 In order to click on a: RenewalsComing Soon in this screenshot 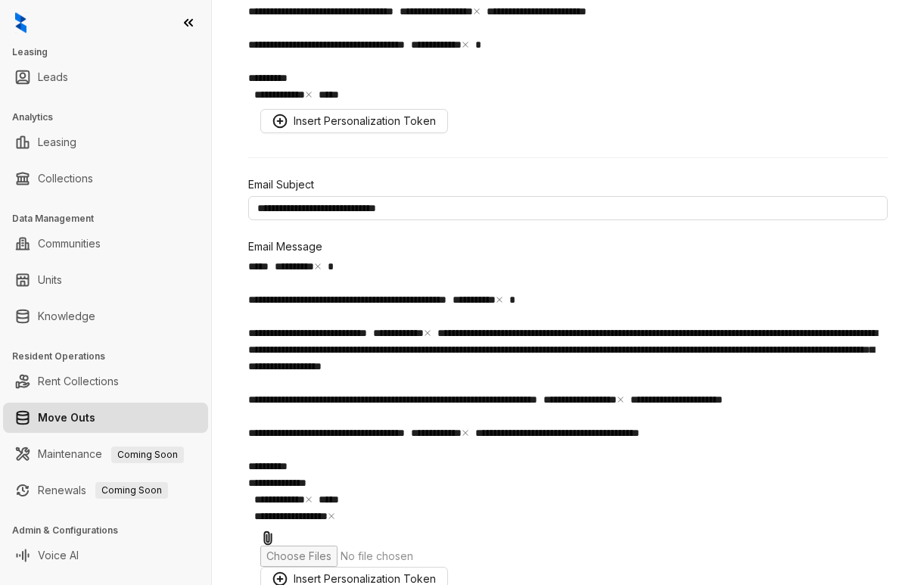, I will do `click(103, 490)`.